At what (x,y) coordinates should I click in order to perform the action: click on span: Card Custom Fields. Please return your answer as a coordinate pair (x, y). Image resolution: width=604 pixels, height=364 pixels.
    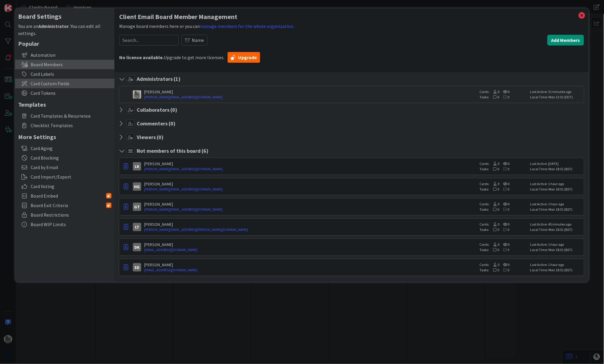
    Looking at the image, I should click on (71, 83).